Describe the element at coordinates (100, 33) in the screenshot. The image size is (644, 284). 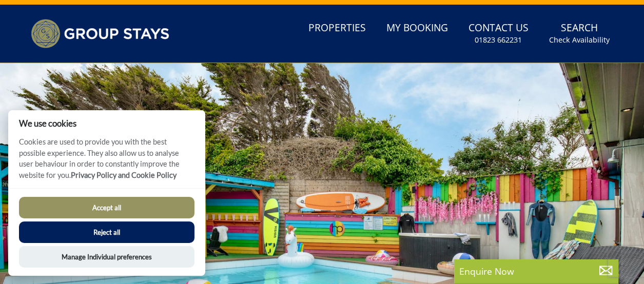
I see `img: Group Stays` at that location.